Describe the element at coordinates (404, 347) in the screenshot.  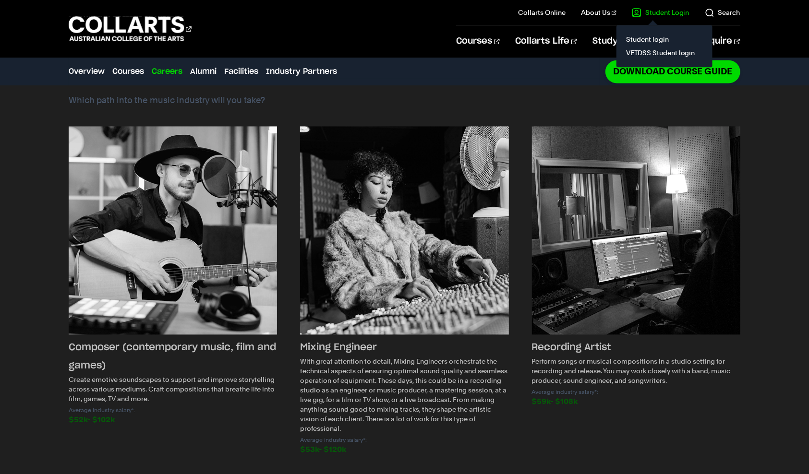
I see `h3: Mixing Engineer` at that location.